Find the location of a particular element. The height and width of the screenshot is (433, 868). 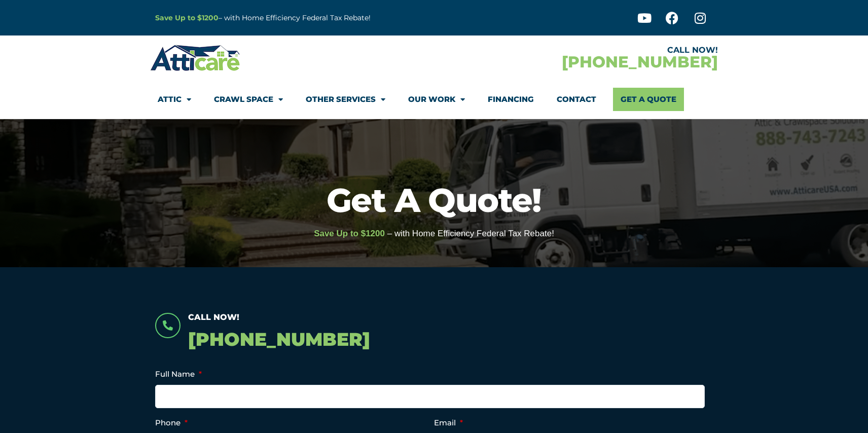

nav: Menu is located at coordinates (434, 100).